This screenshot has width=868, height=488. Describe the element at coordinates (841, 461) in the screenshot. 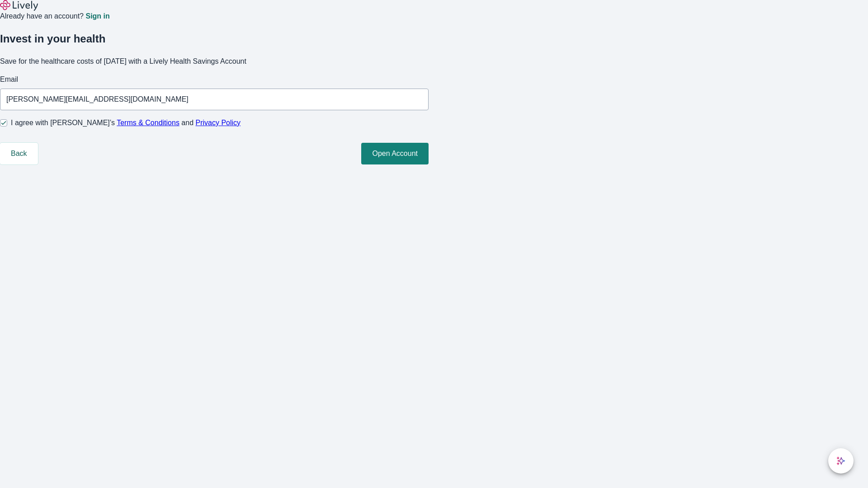

I see `svg: Lively AI Assistant` at that location.